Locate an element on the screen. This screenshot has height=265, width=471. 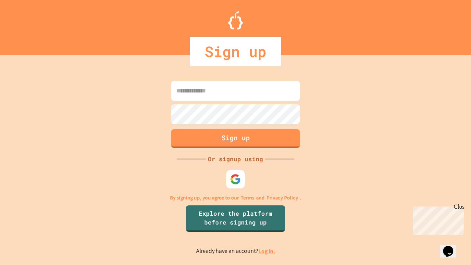
button: Sign up is located at coordinates (236, 139).